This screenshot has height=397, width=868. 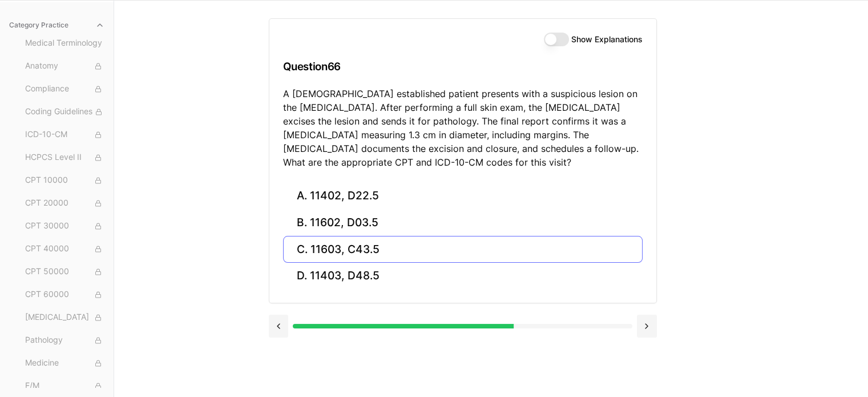 I want to click on button: D. 11403, D48.5, so click(x=463, y=276).